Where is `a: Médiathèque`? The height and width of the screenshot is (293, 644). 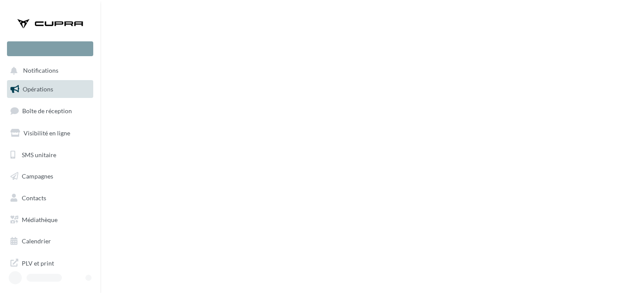
a: Médiathèque is located at coordinates (50, 220).